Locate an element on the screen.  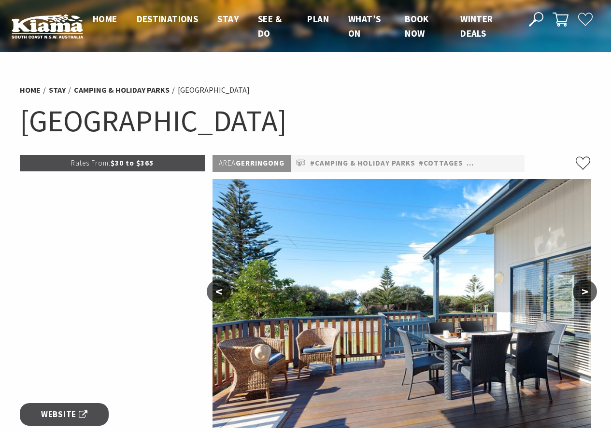
a: Website is located at coordinates (64, 414).